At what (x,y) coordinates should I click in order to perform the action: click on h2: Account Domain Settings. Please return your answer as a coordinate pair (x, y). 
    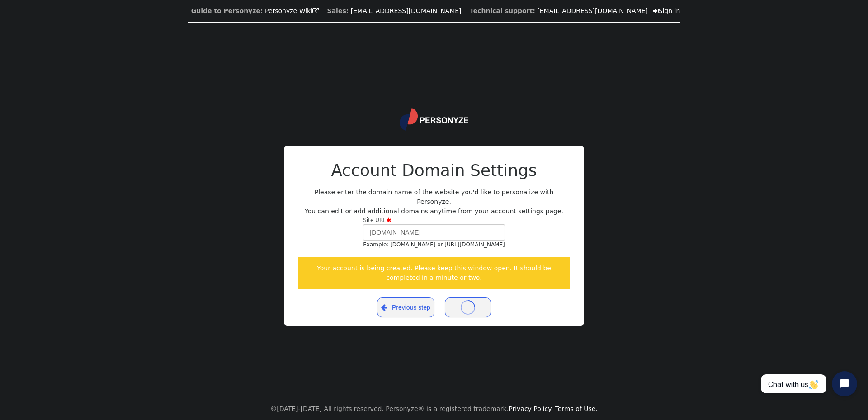
    Looking at the image, I should click on (434, 171).